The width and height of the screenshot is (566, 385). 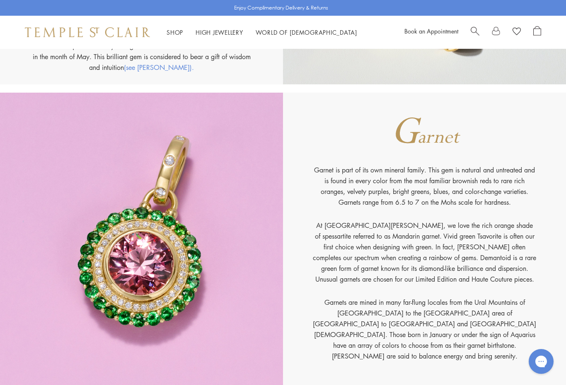 I want to click on p: Emerald is the jewel of luxury loving Taurus and is the birthstone for those born in the month of..., so click(x=142, y=57).